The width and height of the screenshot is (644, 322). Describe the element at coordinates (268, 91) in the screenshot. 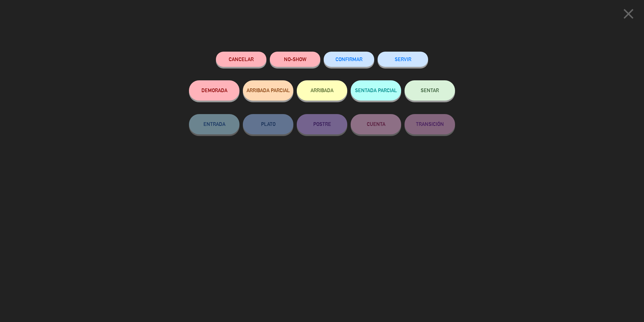

I see `button: ARRIBADA PARCIAL` at that location.